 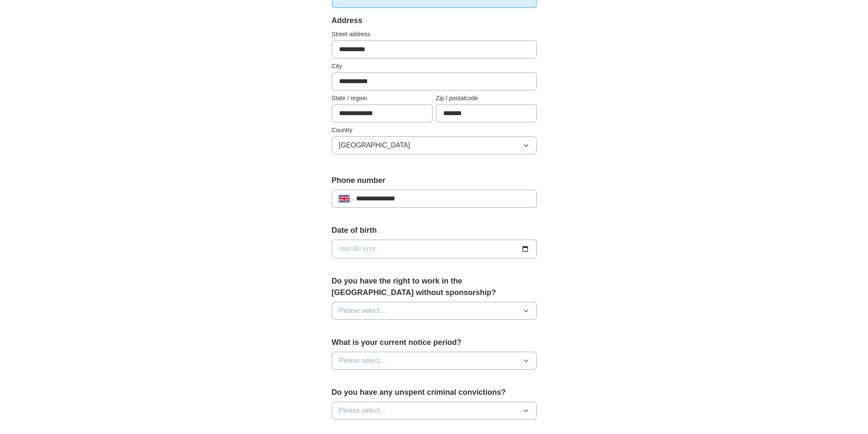 I want to click on label: Country, so click(x=434, y=130).